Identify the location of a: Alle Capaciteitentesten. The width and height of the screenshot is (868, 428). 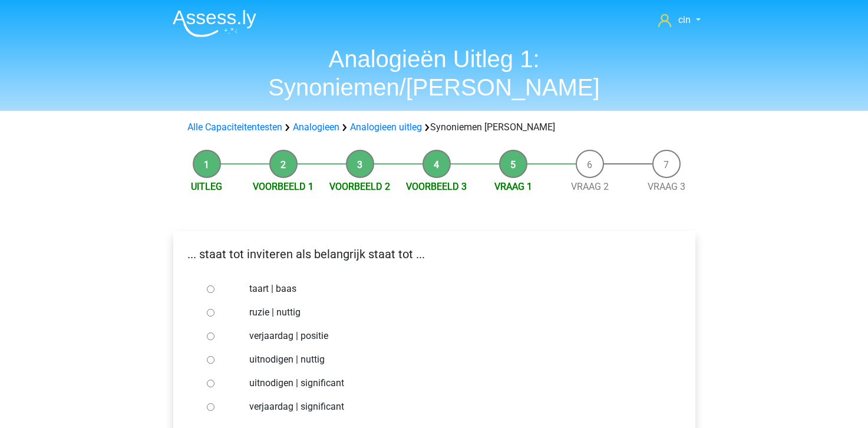
(234, 126).